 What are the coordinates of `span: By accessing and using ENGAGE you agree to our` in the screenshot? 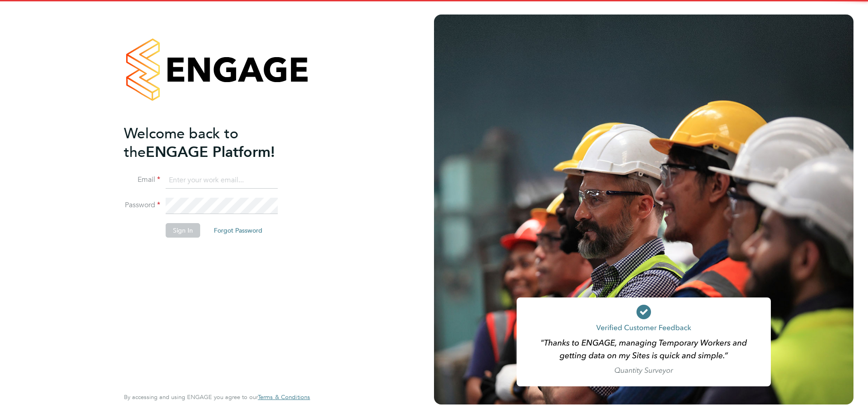 It's located at (217, 397).